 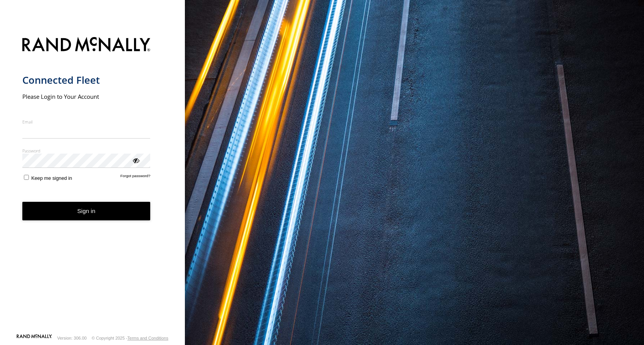 What do you see at coordinates (87, 45) in the screenshot?
I see `img: Rand McNally` at bounding box center [87, 45].